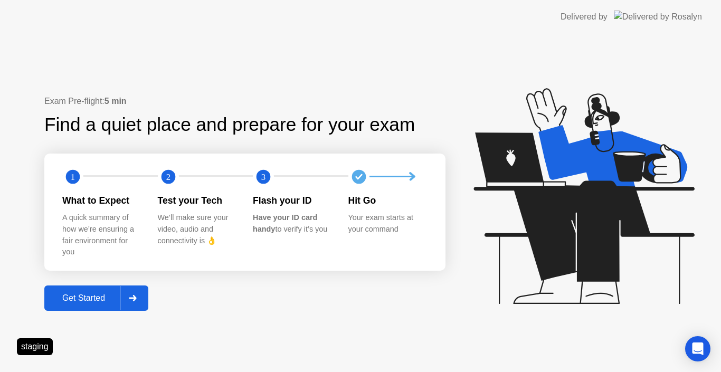 The image size is (721, 372). What do you see at coordinates (197, 229) in the screenshot?
I see `div: We’ll make sure your video, audio and connectivity is 👌` at bounding box center [197, 229].